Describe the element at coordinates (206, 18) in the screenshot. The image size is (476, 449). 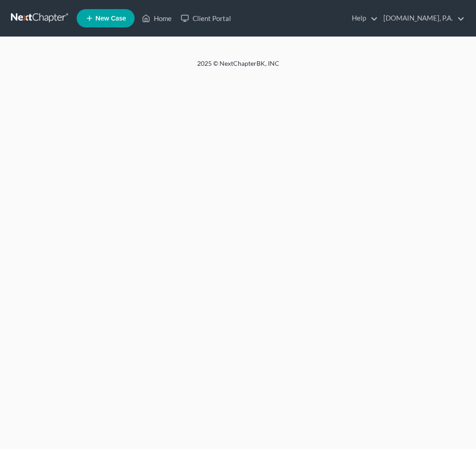
I see `a: Client Portal` at that location.